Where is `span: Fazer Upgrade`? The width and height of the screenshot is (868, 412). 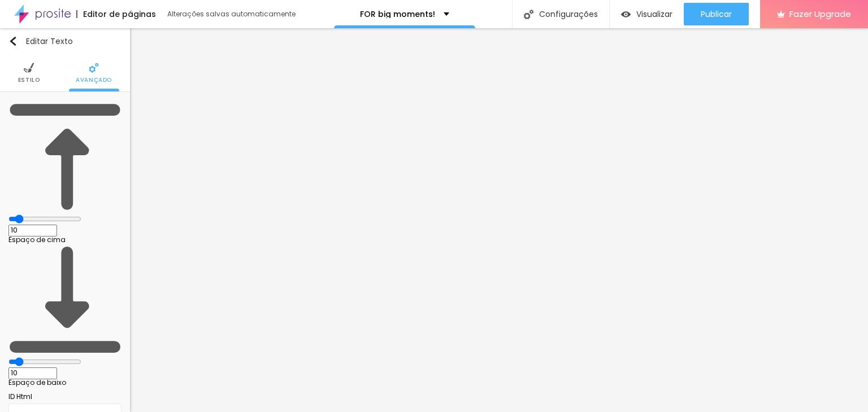 span: Fazer Upgrade is located at coordinates (820, 13).